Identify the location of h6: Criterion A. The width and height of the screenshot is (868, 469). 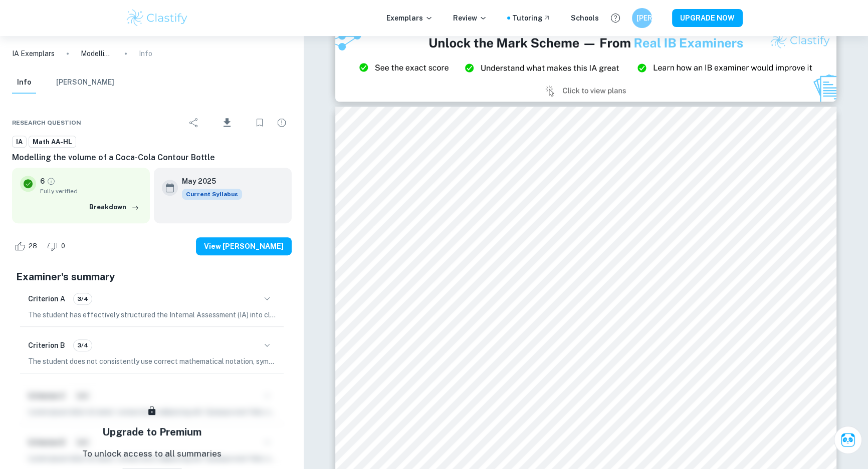
(47, 299).